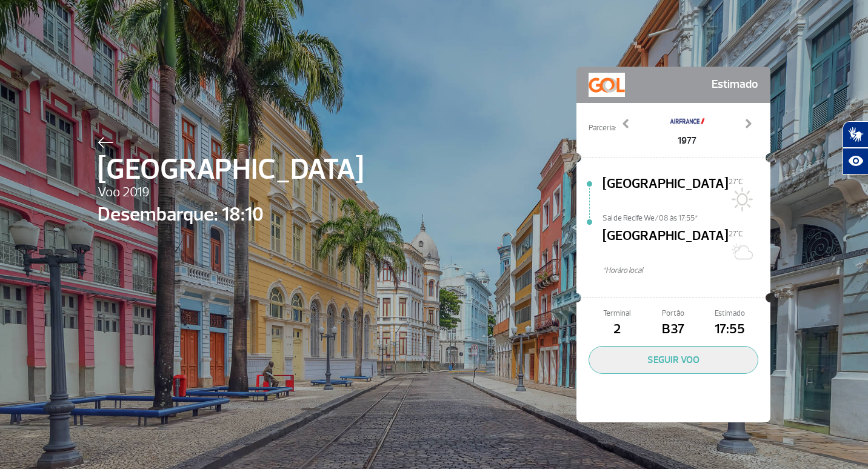  I want to click on span: Voo 2019, so click(230, 193).